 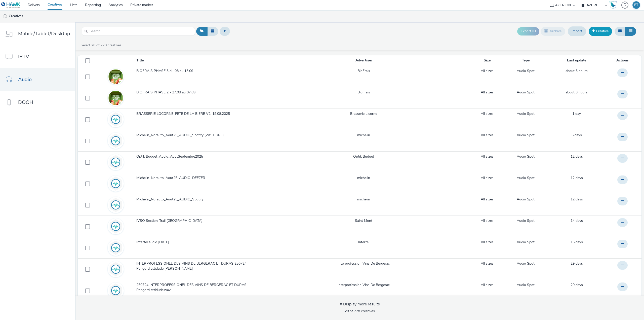 What do you see at coordinates (576, 285) in the screenshot?
I see `a: 22 July 2025, 16:38` at bounding box center [576, 285].